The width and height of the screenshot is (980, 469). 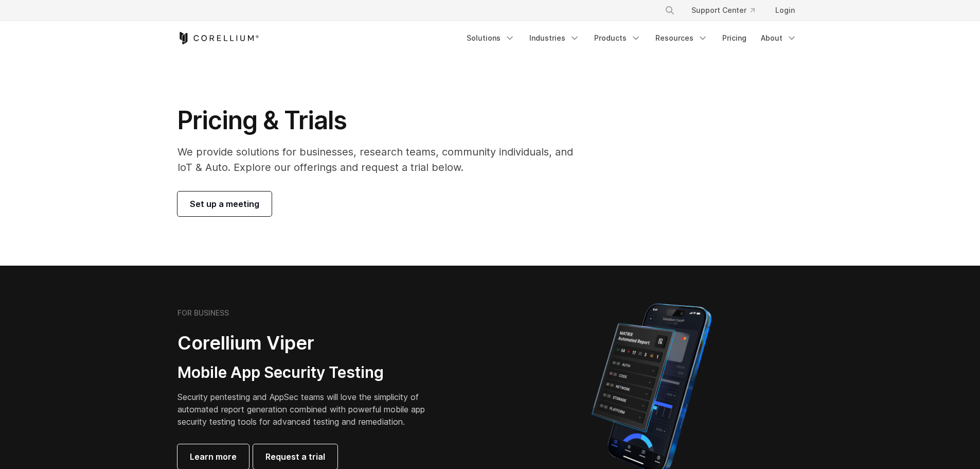 I want to click on a: Set up a meeting, so click(x=224, y=204).